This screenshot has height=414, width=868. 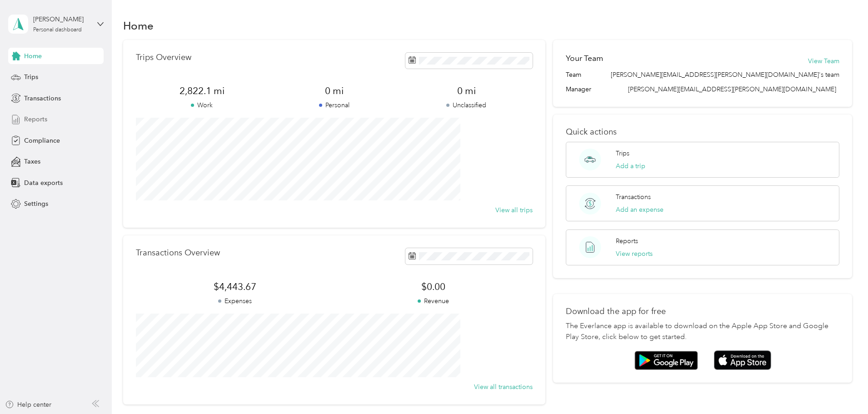 What do you see at coordinates (35, 119) in the screenshot?
I see `span: Reports` at bounding box center [35, 119].